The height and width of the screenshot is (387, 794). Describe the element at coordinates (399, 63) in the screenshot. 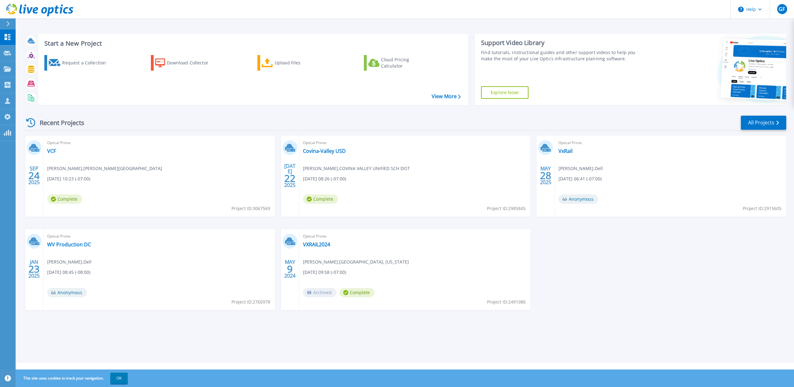

I see `a: Cloud Pricing Calculator` at that location.